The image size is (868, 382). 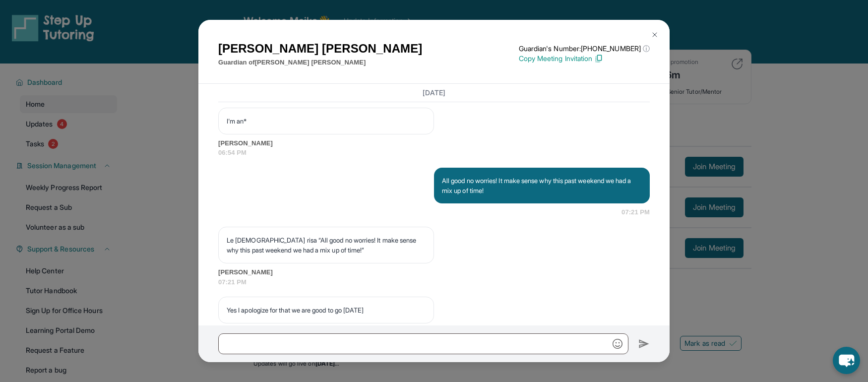 I want to click on span: ⓘ, so click(x=646, y=49).